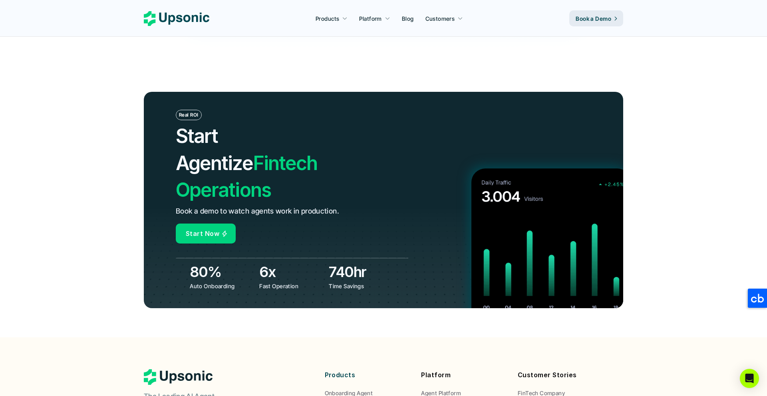  What do you see at coordinates (593, 18) in the screenshot?
I see `p: Book a Demo` at bounding box center [593, 18].